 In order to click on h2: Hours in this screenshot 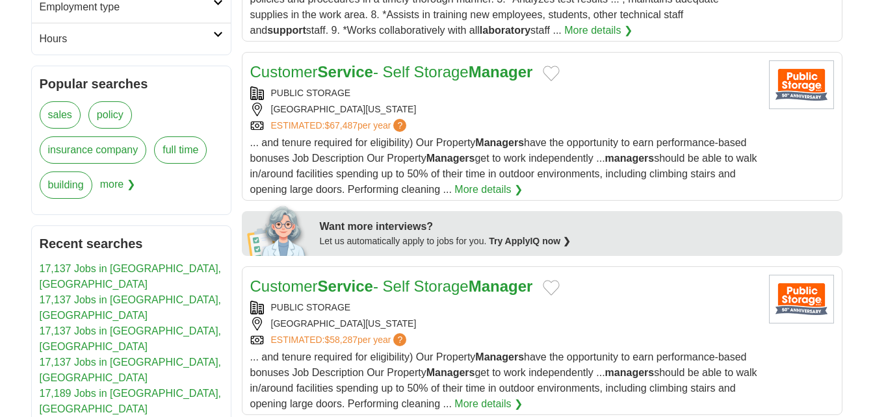, I will do `click(126, 39)`.